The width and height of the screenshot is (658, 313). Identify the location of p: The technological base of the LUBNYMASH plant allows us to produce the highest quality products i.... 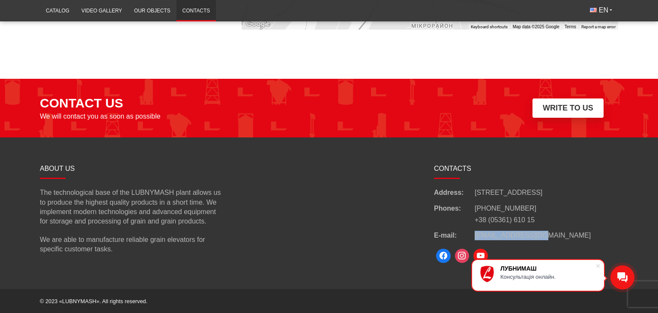
(132, 207).